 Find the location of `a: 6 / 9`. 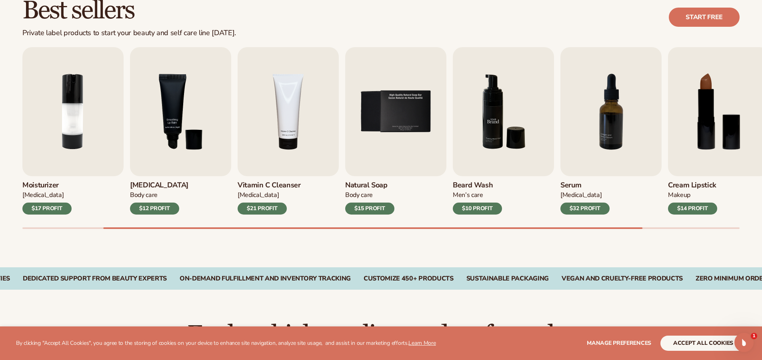

a: 6 / 9 is located at coordinates (503, 131).